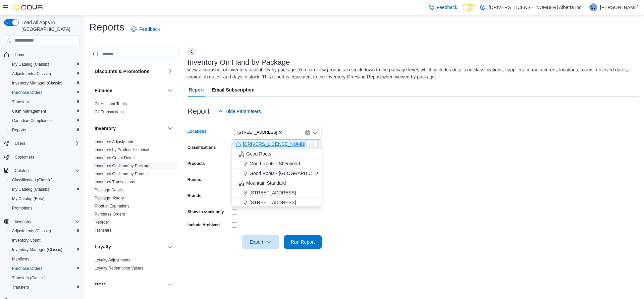  I want to click on button: Adjustments (Classic), so click(45, 74).